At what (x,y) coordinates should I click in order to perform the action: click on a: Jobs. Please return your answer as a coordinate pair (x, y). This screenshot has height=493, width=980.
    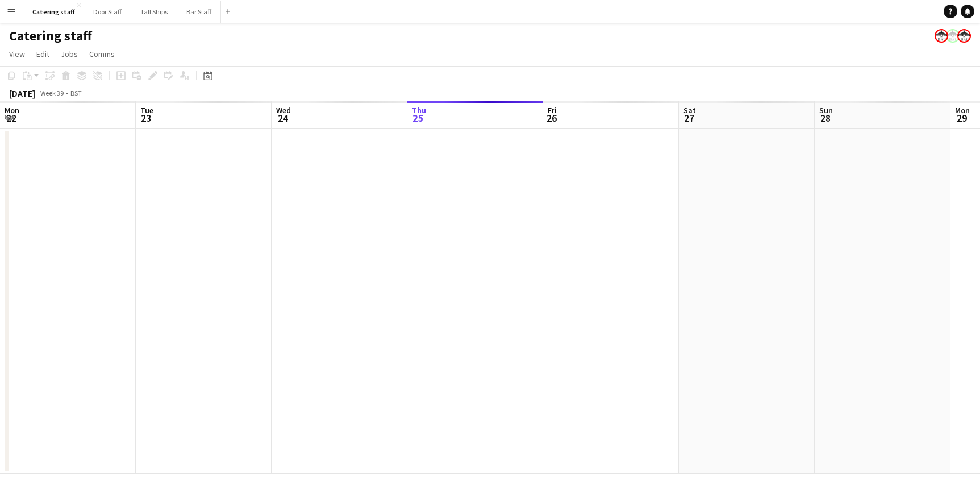
    Looking at the image, I should click on (69, 54).